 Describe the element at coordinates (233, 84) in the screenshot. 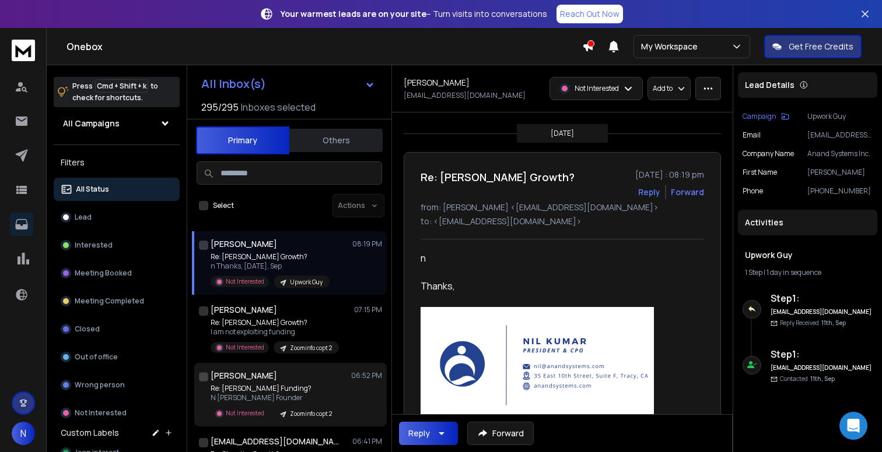

I see `h1: All Inbox(s)` at that location.